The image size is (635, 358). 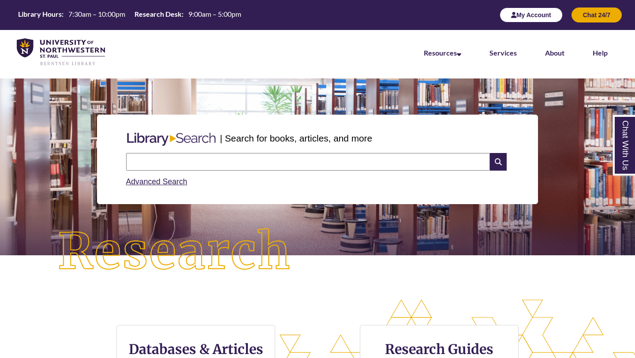 I want to click on span: 7:30am – 10:00pm, so click(x=97, y=14).